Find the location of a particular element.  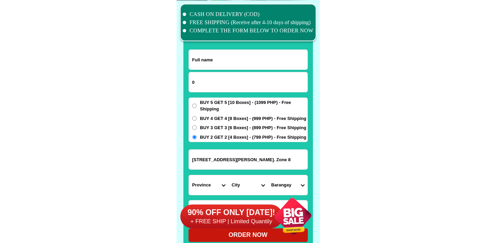

li: CASH ON DELIVERY (COD) is located at coordinates (248, 14).